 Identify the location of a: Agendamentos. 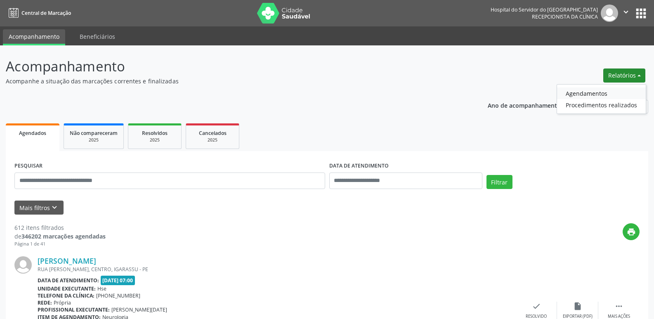
(601, 93).